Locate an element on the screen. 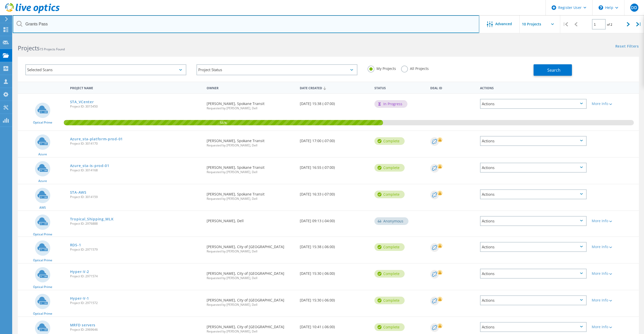 The height and width of the screenshot is (334, 644). span: Project ID: 3015450 is located at coordinates (136, 107).